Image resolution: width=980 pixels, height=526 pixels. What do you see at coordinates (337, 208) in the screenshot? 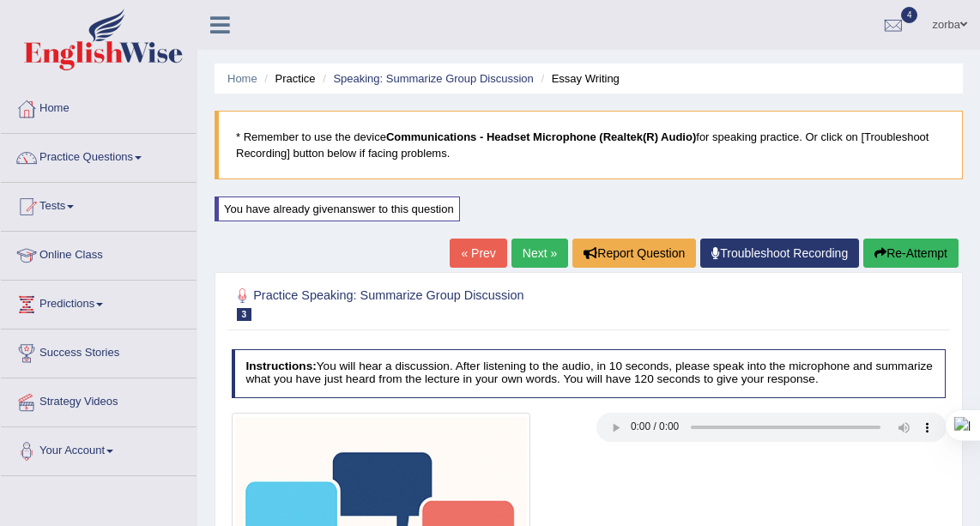
I see `div: You have already given answer to this question` at bounding box center [337, 208].